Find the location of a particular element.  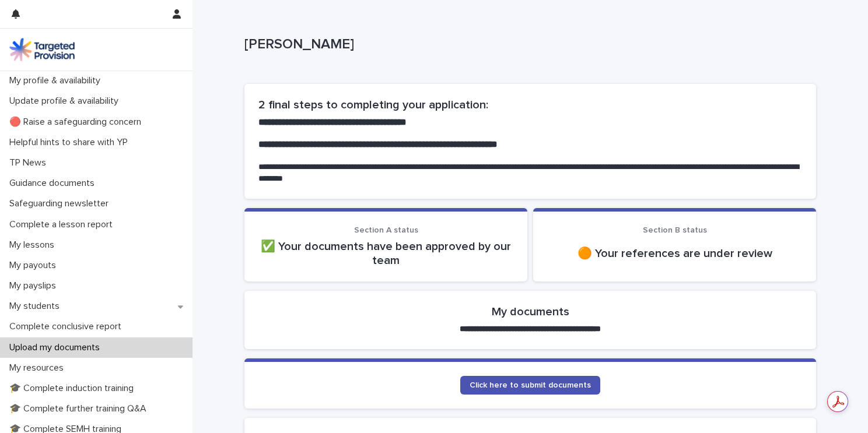

span: Click here to submit documents is located at coordinates (530, 386).